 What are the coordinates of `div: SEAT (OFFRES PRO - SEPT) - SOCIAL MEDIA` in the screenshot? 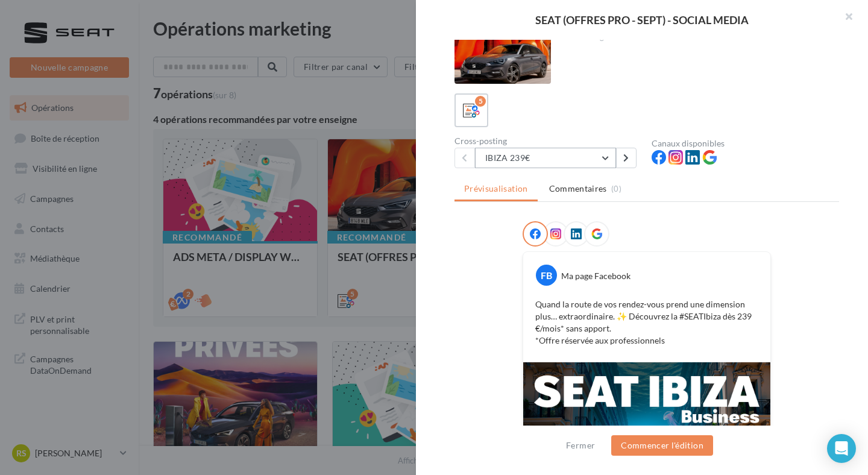 It's located at (642, 19).